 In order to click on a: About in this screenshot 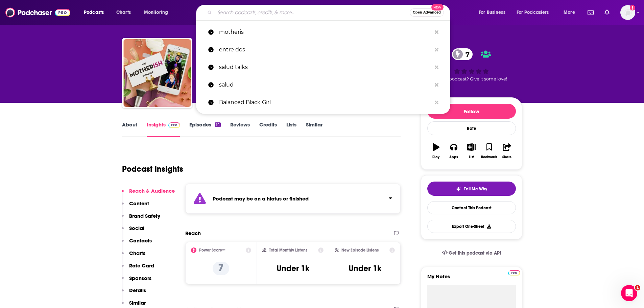, I will do `click(130, 129)`.